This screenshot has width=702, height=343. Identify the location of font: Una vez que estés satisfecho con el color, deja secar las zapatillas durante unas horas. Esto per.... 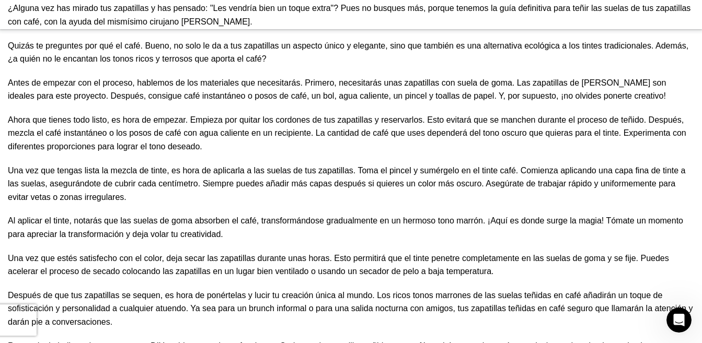
(338, 265).